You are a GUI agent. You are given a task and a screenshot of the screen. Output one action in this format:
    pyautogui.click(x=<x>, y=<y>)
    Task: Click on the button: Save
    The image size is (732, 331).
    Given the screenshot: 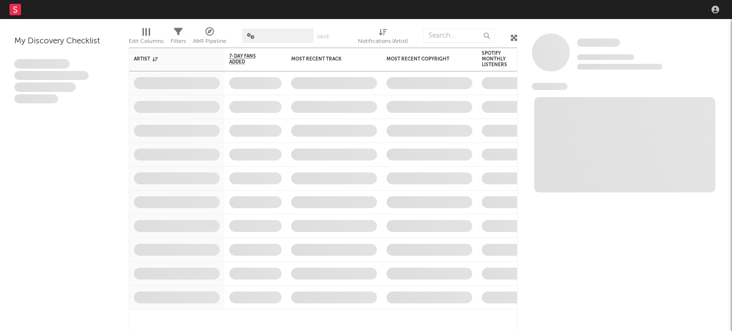 What is the action you would take?
    pyautogui.click(x=323, y=37)
    